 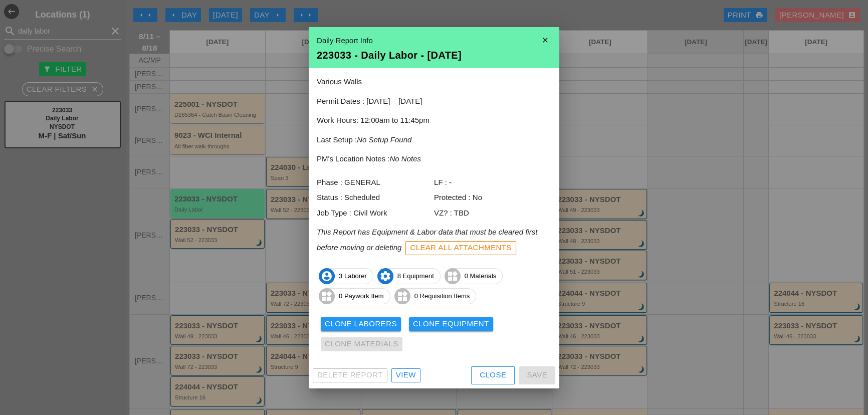 I want to click on div: View, so click(x=406, y=375).